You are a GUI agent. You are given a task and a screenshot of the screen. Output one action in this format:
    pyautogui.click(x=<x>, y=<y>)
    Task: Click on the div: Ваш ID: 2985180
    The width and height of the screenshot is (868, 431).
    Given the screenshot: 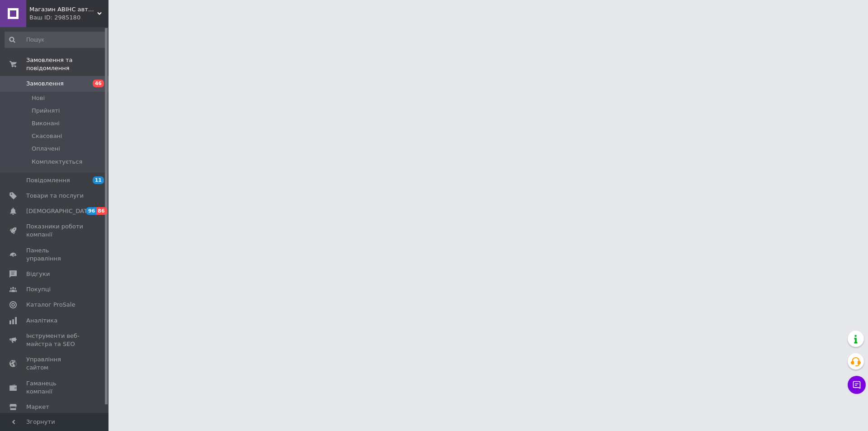 What is the action you would take?
    pyautogui.click(x=69, y=18)
    